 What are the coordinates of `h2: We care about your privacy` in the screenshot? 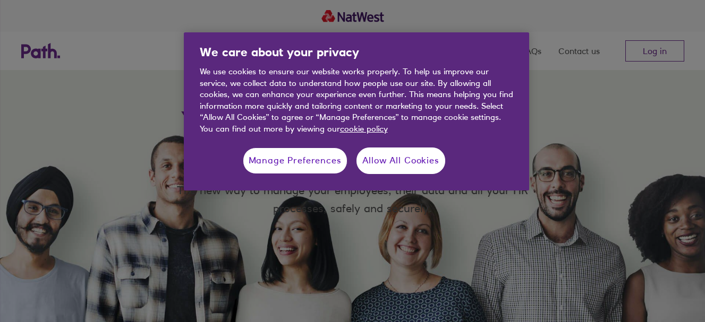 It's located at (341, 55).